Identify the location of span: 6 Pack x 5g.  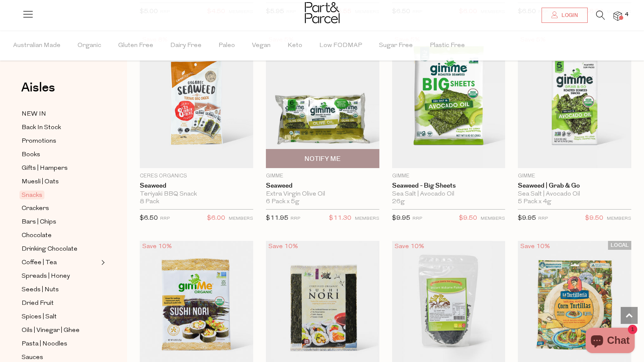
(283, 202).